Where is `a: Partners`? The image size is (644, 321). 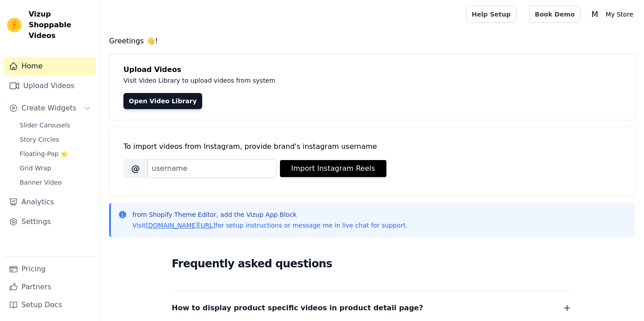
a: Partners is located at coordinates (50, 287).